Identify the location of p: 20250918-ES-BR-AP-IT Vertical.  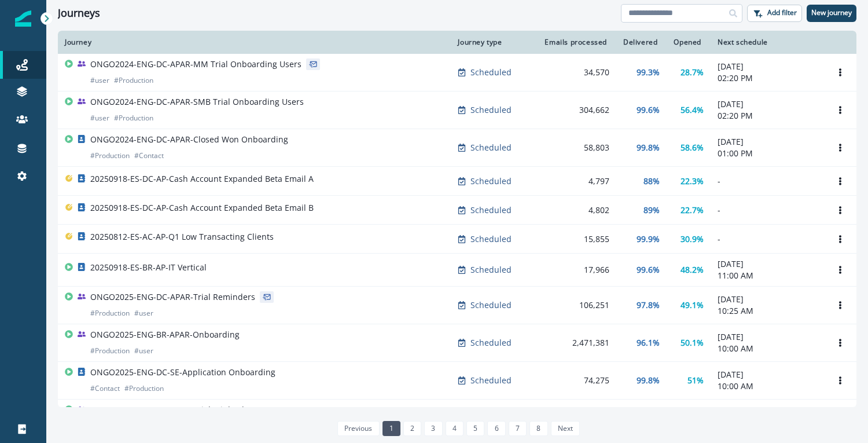
(148, 268).